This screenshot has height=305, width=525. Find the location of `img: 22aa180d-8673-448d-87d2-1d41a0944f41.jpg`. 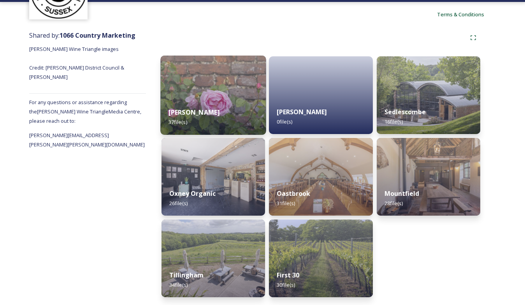

img: 22aa180d-8673-448d-87d2-1d41a0944f41.jpg is located at coordinates (213, 259).